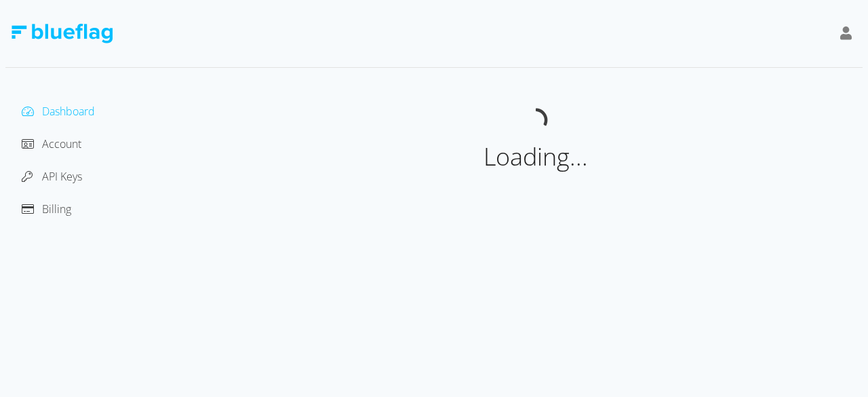  I want to click on span: API Keys, so click(62, 176).